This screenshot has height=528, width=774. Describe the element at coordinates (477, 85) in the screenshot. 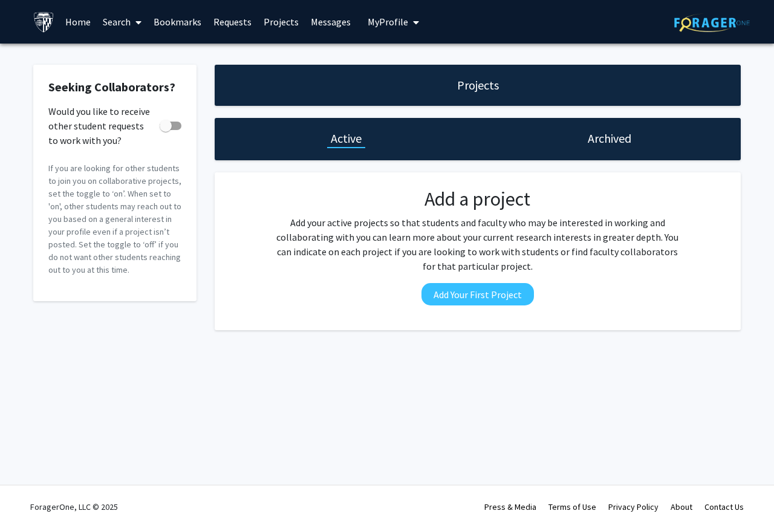

I see `h1: Projects` at that location.